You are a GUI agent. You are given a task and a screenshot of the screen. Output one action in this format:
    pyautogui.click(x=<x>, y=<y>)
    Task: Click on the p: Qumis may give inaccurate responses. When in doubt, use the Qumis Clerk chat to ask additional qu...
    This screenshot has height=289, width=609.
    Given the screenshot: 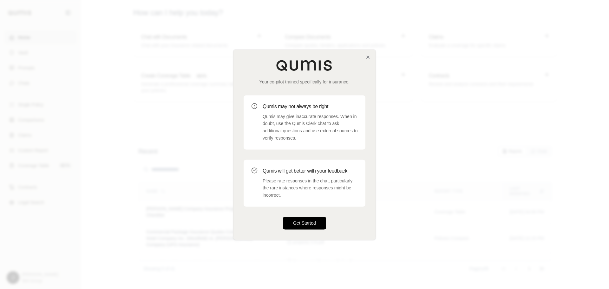 What is the action you would take?
    pyautogui.click(x=310, y=127)
    